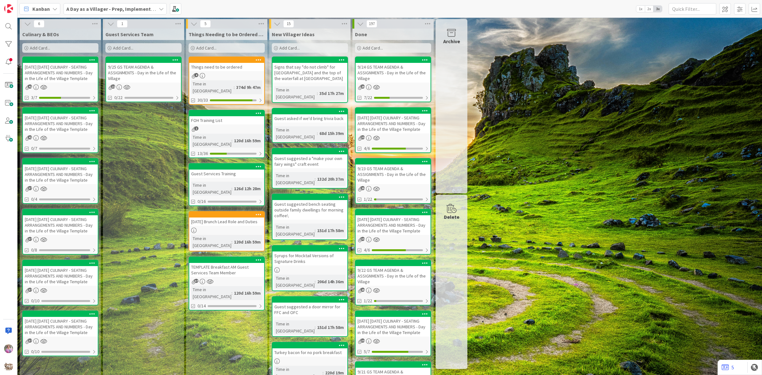 This screenshot has width=762, height=375. What do you see at coordinates (247, 141) in the screenshot?
I see `div: 120d 16h 59m` at bounding box center [247, 141].